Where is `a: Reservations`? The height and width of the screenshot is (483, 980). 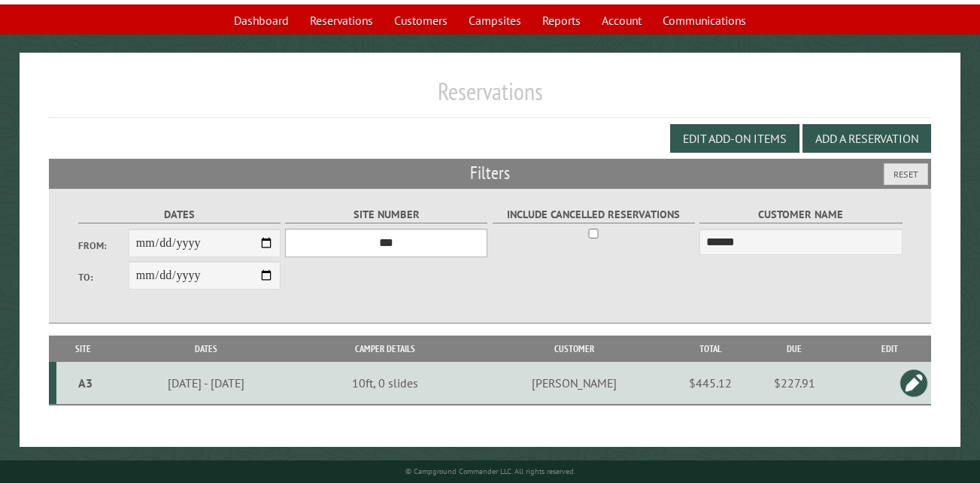
a: Reservations is located at coordinates (341, 21).